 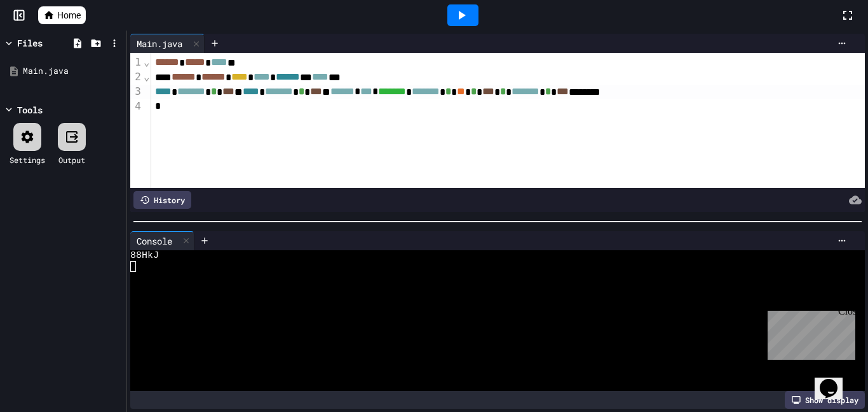 I want to click on div: History, so click(x=162, y=200).